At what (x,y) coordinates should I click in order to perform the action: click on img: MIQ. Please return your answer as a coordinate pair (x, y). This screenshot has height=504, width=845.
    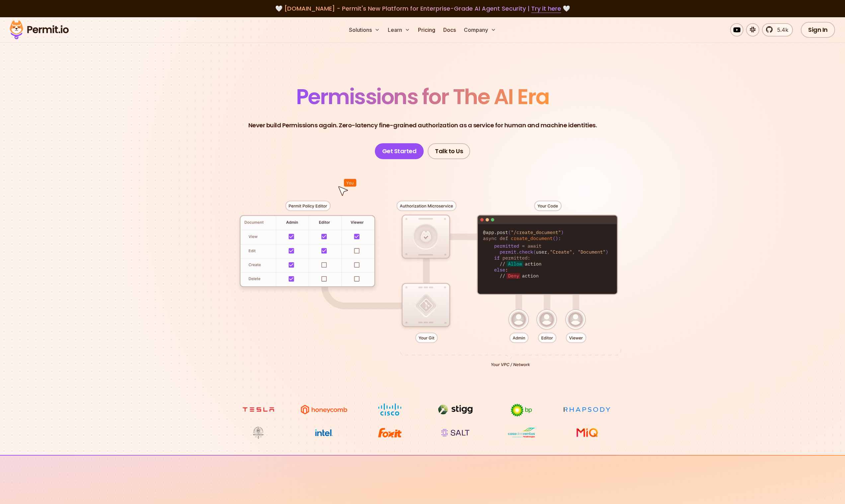
    Looking at the image, I should click on (586, 433).